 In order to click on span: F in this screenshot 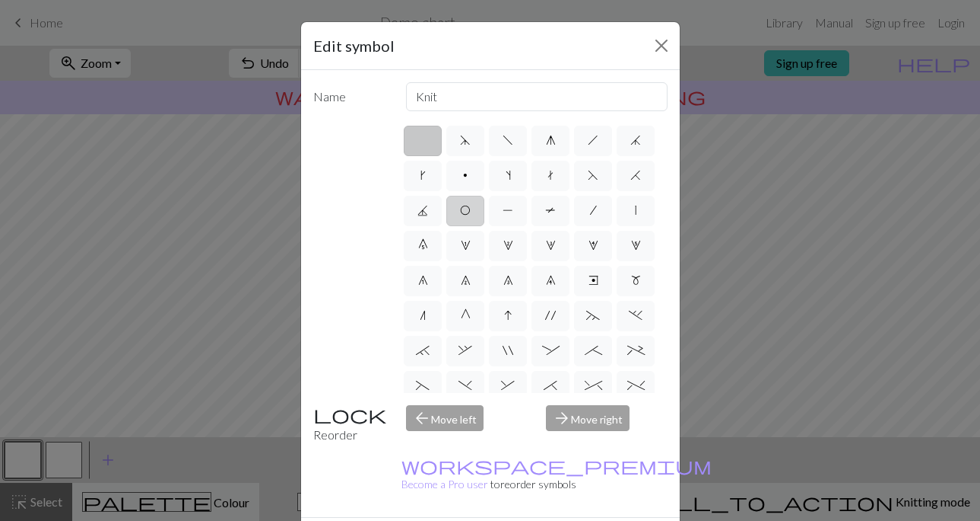, I will do `click(593, 175)`.